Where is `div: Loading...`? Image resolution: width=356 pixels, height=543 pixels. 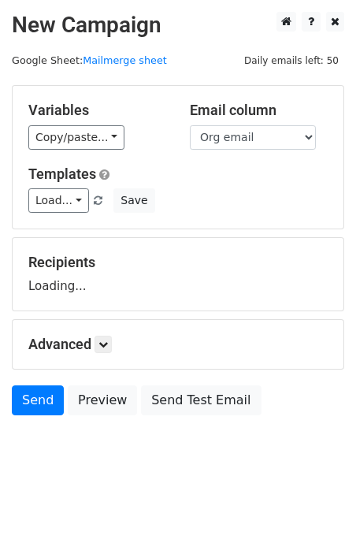
div: Loading... is located at coordinates (178, 274).